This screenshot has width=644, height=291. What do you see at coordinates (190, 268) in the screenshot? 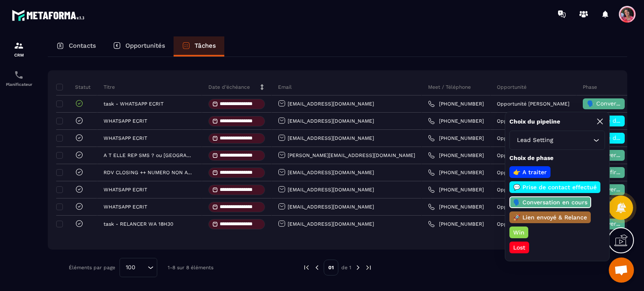
I see `p: 1-8 sur 8 éléments` at bounding box center [190, 268].